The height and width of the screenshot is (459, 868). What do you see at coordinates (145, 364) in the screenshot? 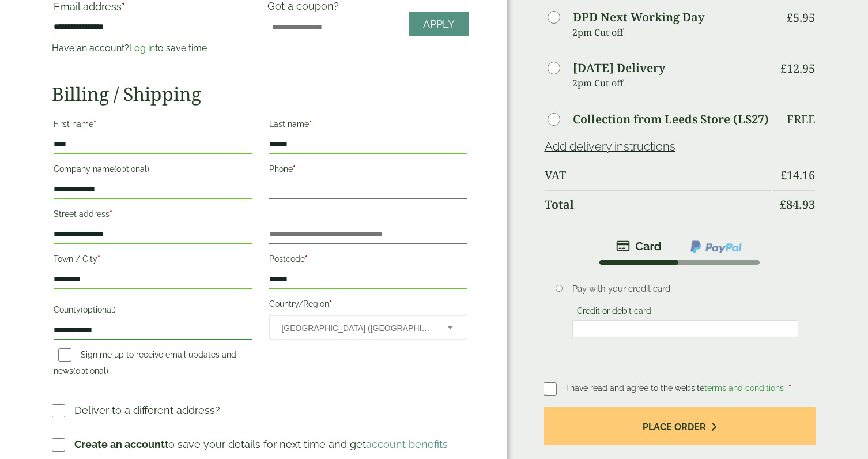
I see `label: Sign me up to receive email updates and news` at bounding box center [145, 364].